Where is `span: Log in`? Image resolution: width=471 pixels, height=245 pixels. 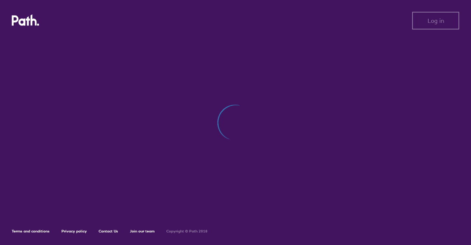 span: Log in is located at coordinates (436, 21).